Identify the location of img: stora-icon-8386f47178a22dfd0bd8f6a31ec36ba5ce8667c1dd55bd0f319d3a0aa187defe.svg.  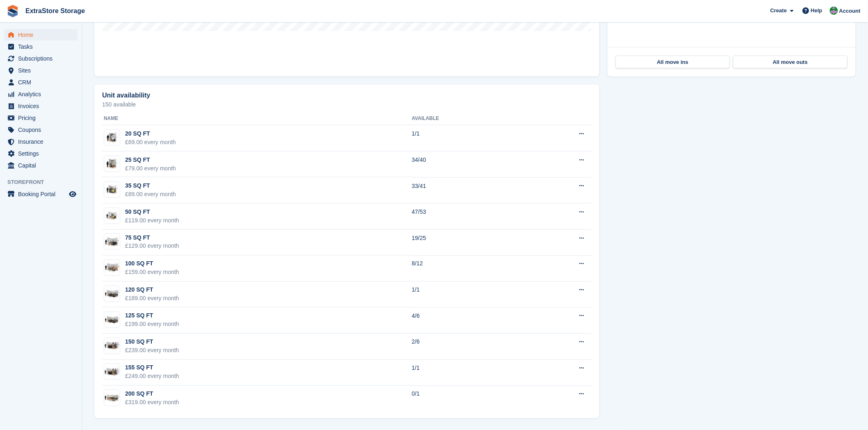
(13, 11).